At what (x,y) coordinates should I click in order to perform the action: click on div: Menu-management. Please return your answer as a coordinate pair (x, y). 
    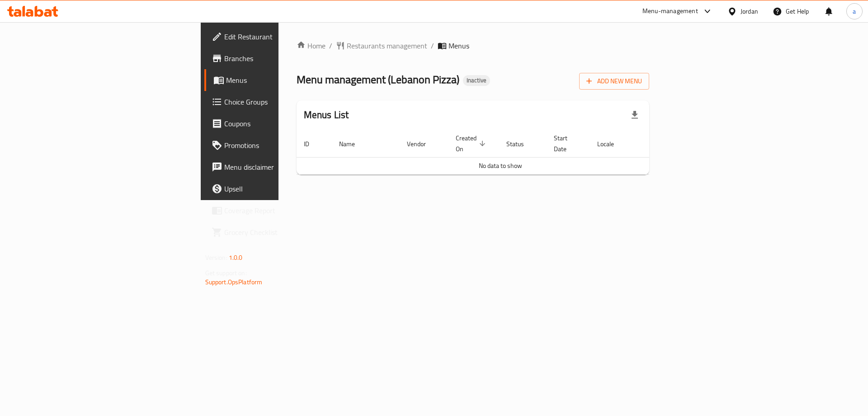
    Looking at the image, I should click on (670, 11).